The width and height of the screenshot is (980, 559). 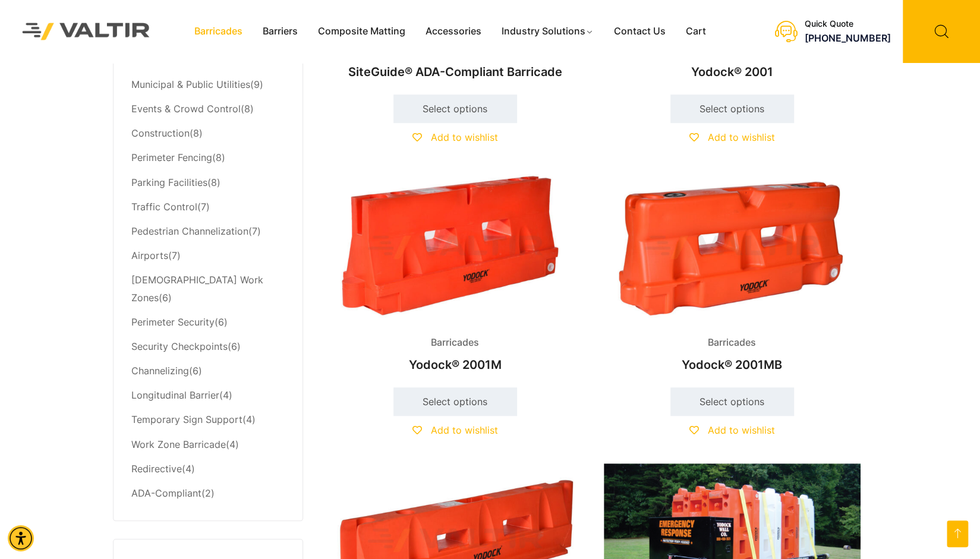 What do you see at coordinates (86, 32) in the screenshot?
I see `img: Valtir Rentals` at bounding box center [86, 32].